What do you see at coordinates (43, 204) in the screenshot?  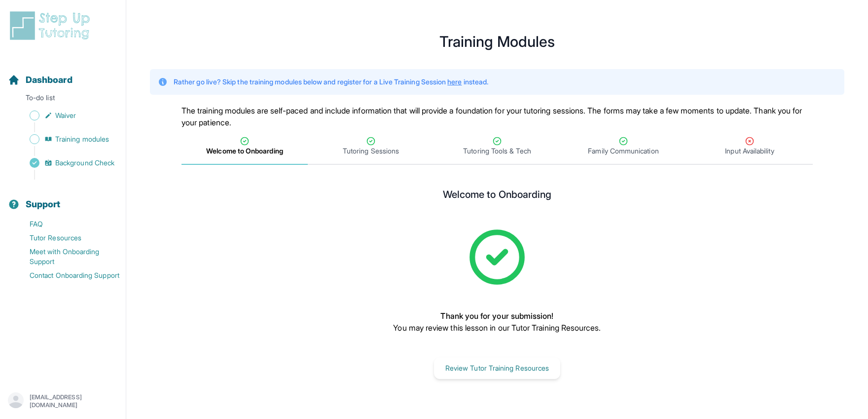 I see `span: Support` at bounding box center [43, 204].